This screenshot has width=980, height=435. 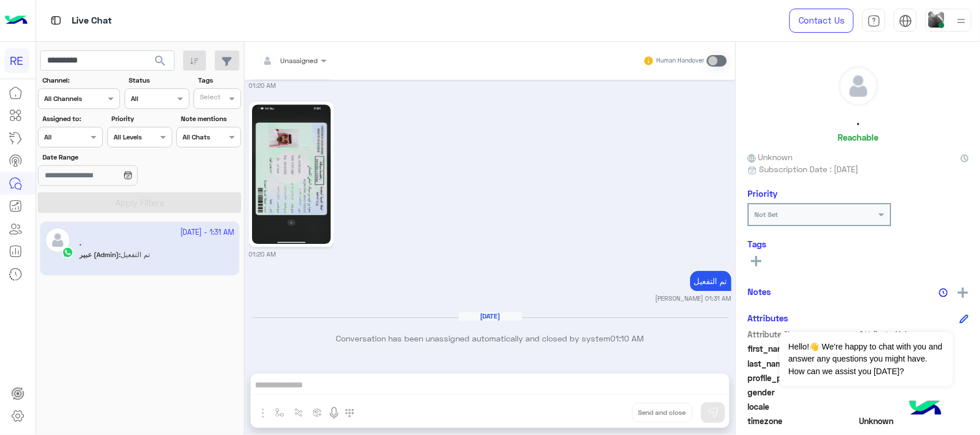 What do you see at coordinates (141, 119) in the screenshot?
I see `label: Priority` at bounding box center [141, 119].